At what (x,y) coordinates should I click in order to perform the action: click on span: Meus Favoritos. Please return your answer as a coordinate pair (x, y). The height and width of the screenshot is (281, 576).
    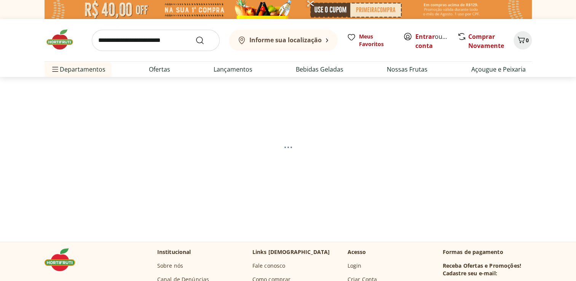
    Looking at the image, I should click on (377, 40).